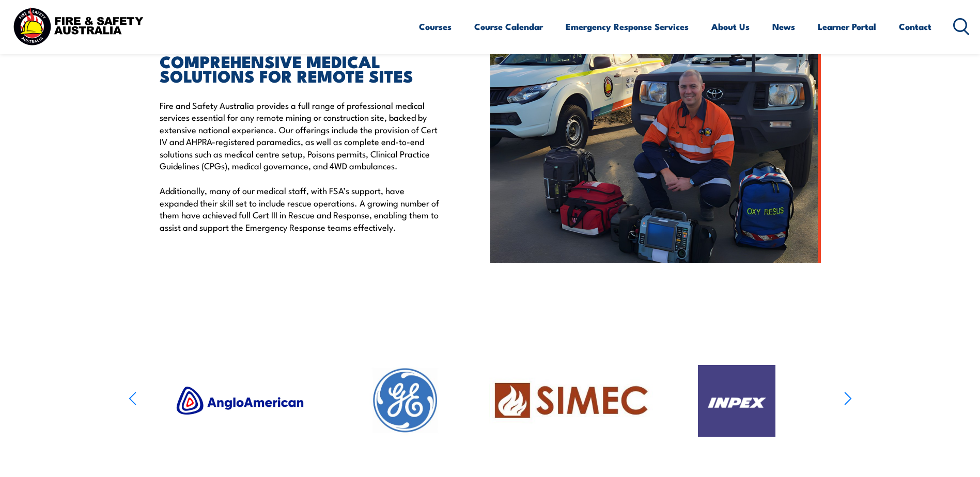 This screenshot has width=980, height=477. What do you see at coordinates (301, 209) in the screenshot?
I see `p: Additionally, many of our medical staff, with FSA’s support, have expanded their skill set to inc...` at bounding box center [301, 209].